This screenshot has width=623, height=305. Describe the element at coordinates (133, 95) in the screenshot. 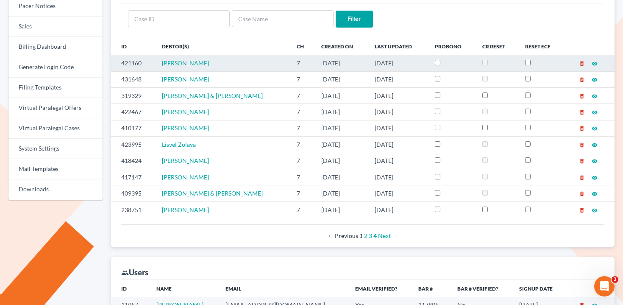

I see `td: 319329` at that location.